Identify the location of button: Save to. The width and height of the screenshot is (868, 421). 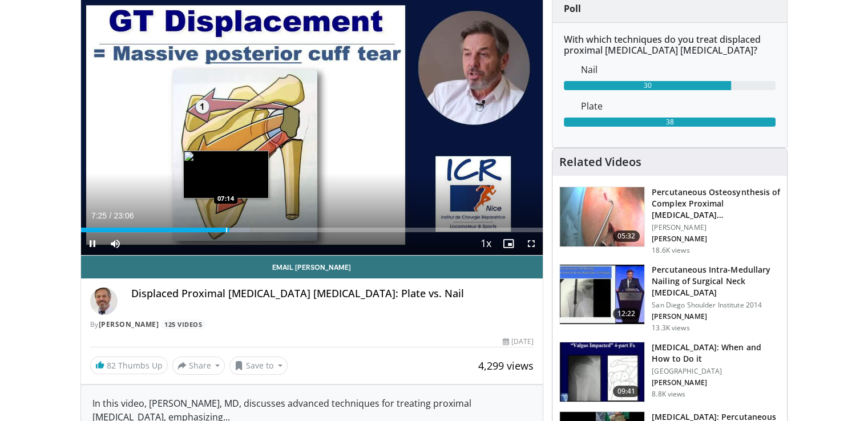
(258, 365).